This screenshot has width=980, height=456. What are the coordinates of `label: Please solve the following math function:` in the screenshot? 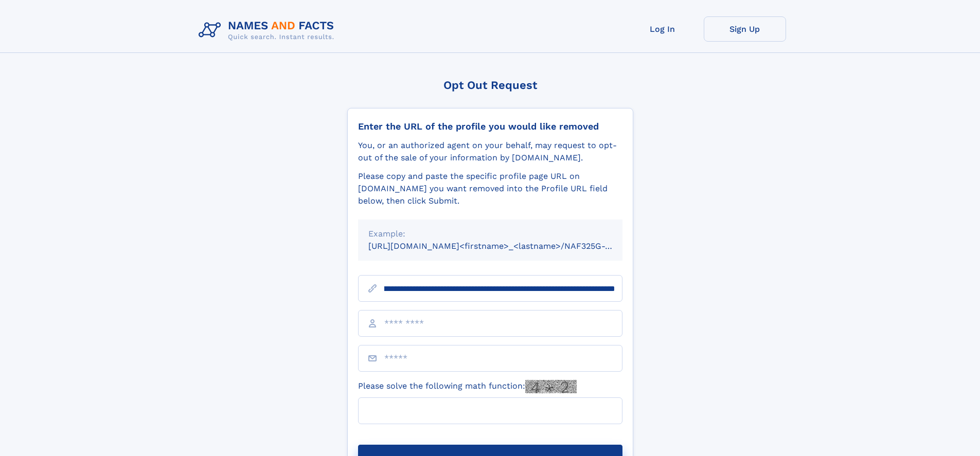 It's located at (467, 387).